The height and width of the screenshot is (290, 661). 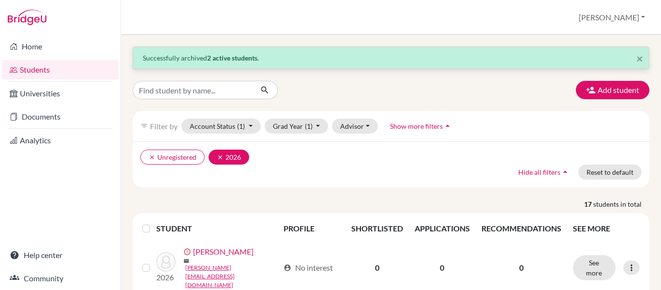 I want to click on button: clearUnregistered, so click(x=172, y=157).